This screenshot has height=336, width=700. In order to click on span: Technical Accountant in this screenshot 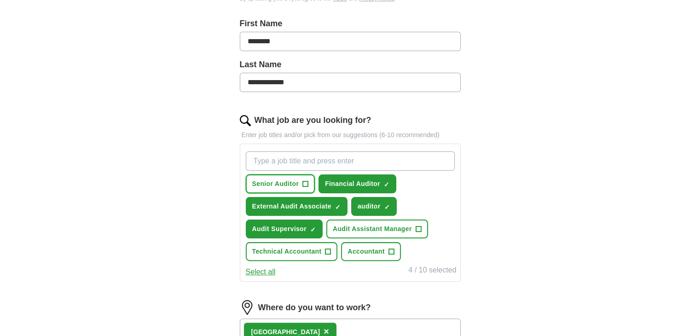, I will do `click(287, 251)`.